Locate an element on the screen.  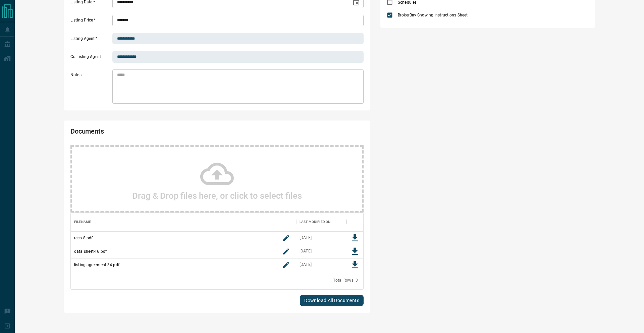
h2: Drag & Drop files here, or click to select files is located at coordinates (217, 196).